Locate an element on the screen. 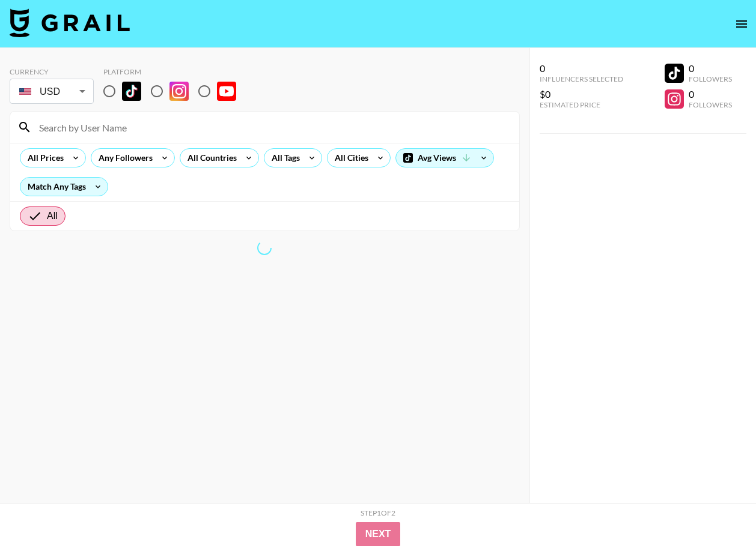  span: Refreshing lists, bookers, clients, countries, tags, cities, talent, talent... is located at coordinates (264, 247).